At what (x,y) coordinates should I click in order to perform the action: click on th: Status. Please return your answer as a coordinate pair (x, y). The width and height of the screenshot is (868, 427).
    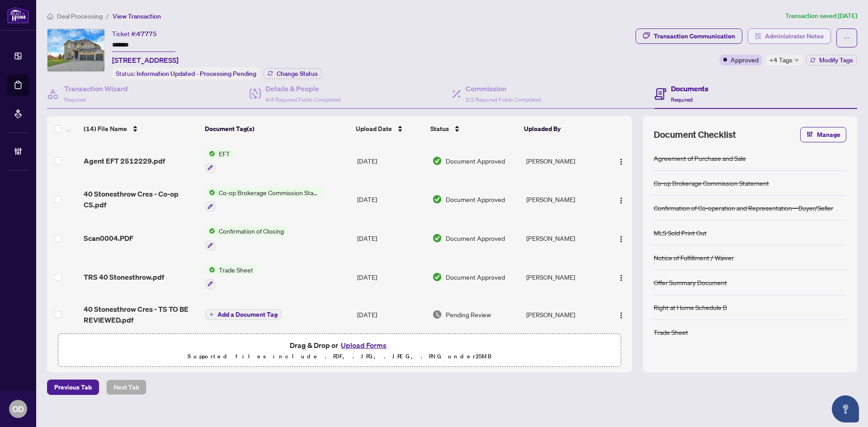
    Looking at the image, I should click on (473, 128).